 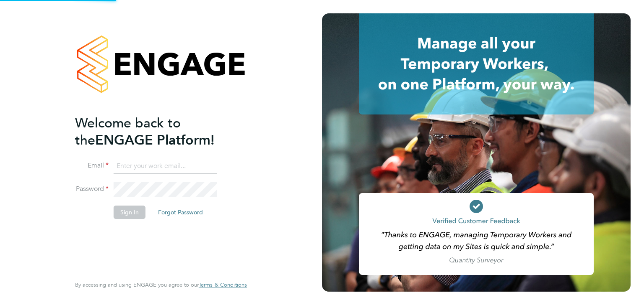 What do you see at coordinates (91, 166) in the screenshot?
I see `label: Email` at bounding box center [91, 166].